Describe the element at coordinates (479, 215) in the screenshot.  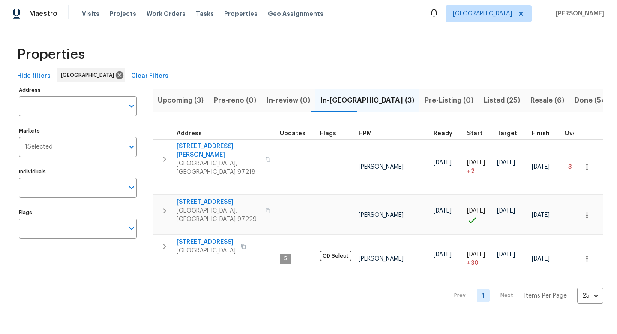
I see `td: Project started on time` at that location.